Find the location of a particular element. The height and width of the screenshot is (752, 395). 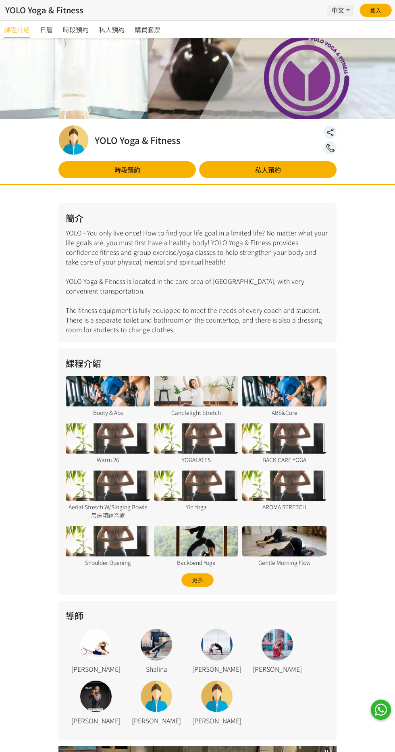

a: 課程介紹 is located at coordinates (17, 29).